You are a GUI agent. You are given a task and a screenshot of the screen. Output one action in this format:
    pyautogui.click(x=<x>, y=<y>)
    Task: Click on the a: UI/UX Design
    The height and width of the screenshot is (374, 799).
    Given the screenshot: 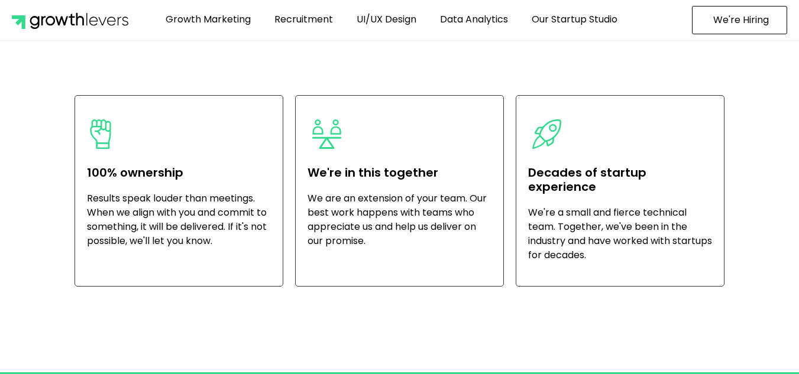 What is the action you would take?
    pyautogui.click(x=386, y=20)
    